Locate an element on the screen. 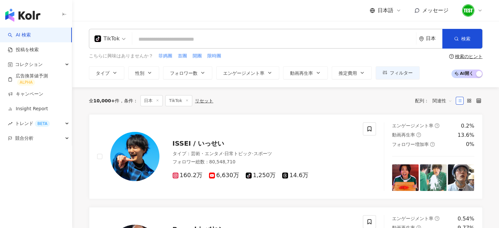 The height and width of the screenshot is (228, 499). span: 160.2万 is located at coordinates (188, 175).